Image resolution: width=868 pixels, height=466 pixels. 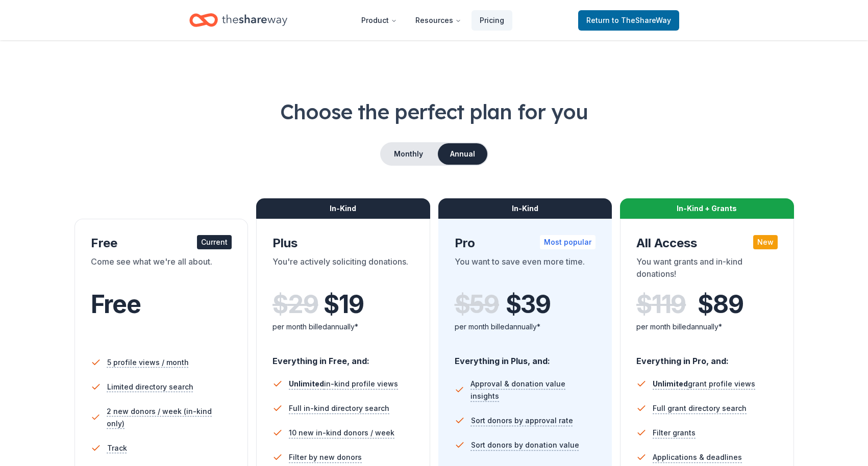 I want to click on span: $ 19, so click(x=344, y=305).